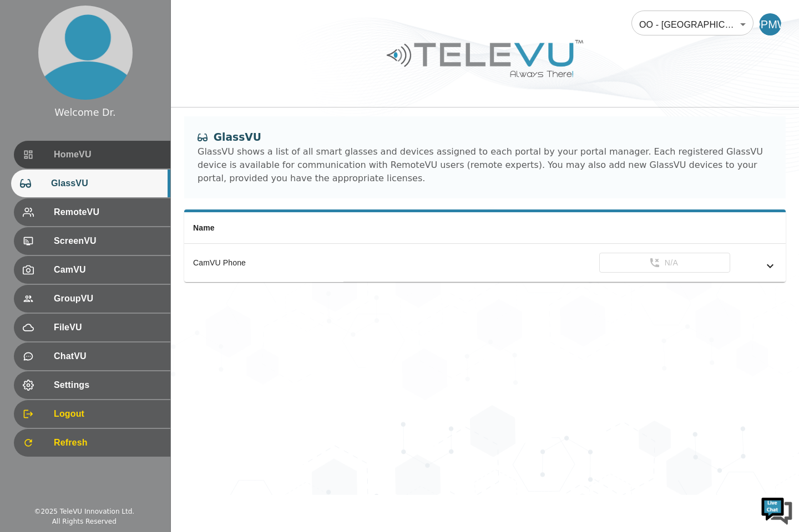 This screenshot has width=799, height=532. Describe the element at coordinates (92, 328) in the screenshot. I see `div: FileVU` at that location.